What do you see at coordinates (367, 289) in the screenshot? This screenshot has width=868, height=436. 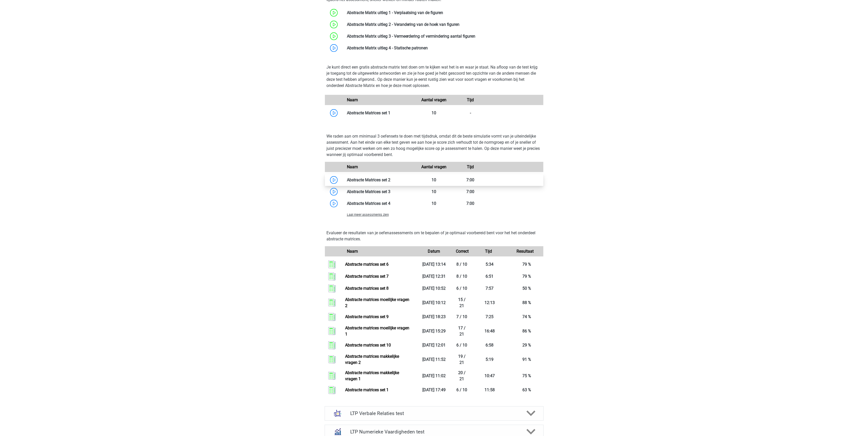 I see `a: Abstracte matrices set 8` at bounding box center [367, 289].